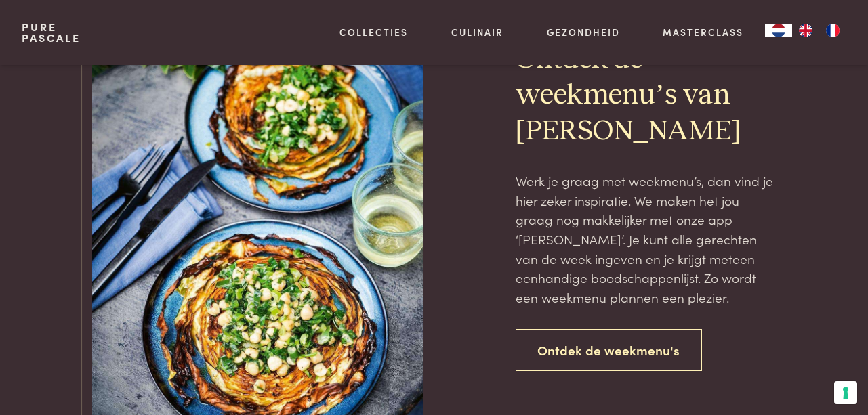 This screenshot has height=415, width=868. Describe the element at coordinates (477, 32) in the screenshot. I see `a: Culinair` at that location.